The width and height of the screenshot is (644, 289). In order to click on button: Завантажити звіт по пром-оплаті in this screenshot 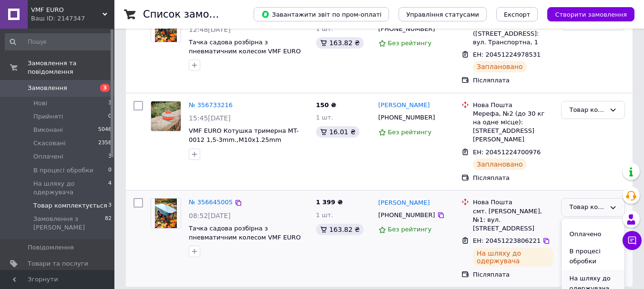, I will do `click(321, 14)`.